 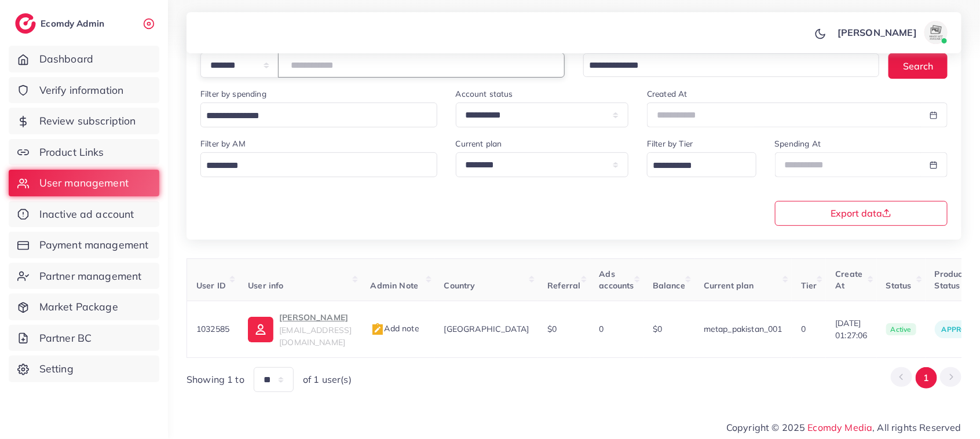 What do you see at coordinates (91, 276) in the screenshot?
I see `span: Partner management` at bounding box center [91, 276].